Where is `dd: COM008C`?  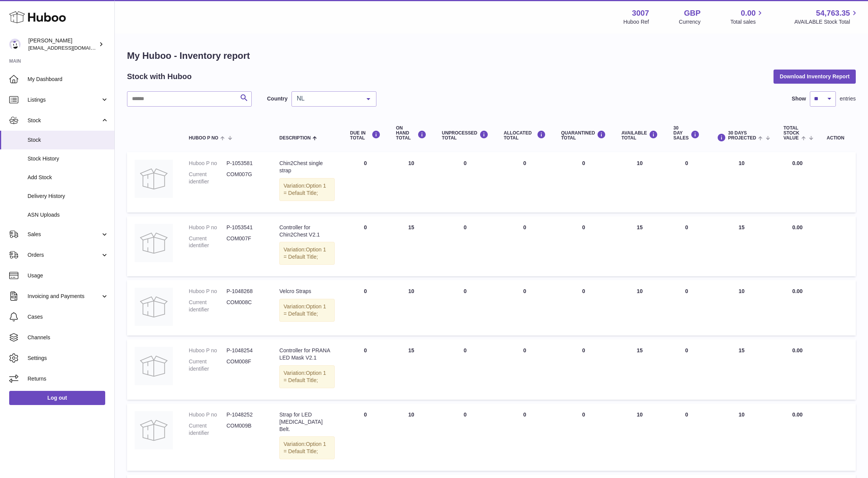
dd: COM008C is located at coordinates (245, 307).